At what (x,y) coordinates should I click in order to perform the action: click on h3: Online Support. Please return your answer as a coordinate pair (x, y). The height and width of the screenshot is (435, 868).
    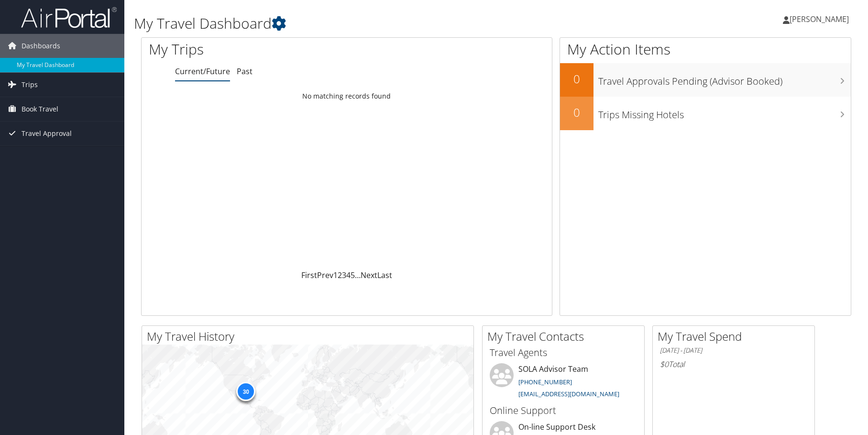
    Looking at the image, I should click on (563, 410).